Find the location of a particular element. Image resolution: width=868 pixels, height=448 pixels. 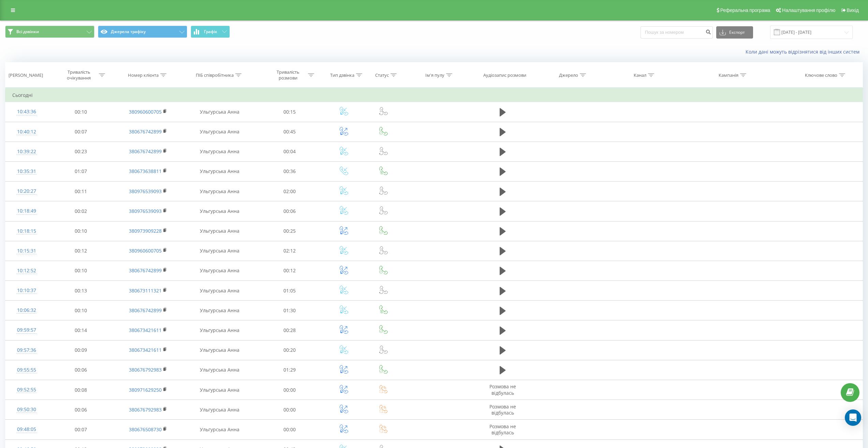

td: 00:08 is located at coordinates (81, 390).